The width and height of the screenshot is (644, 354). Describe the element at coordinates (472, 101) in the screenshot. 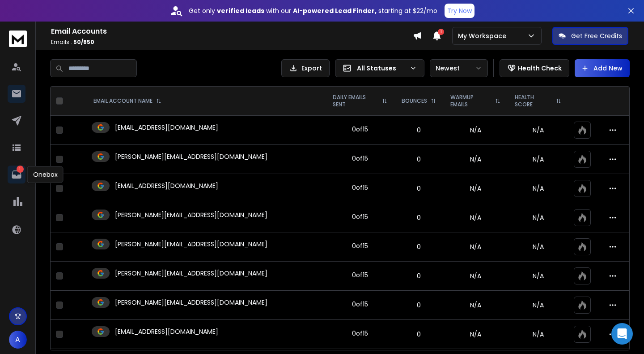

I see `p: WARMUP EMAILS` at that location.